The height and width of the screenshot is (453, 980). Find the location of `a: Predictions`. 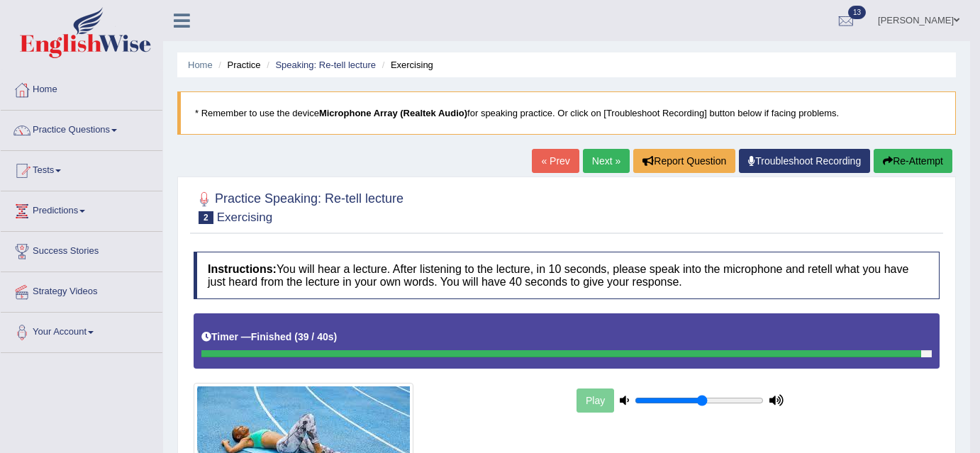

a: Predictions is located at coordinates (82, 209).